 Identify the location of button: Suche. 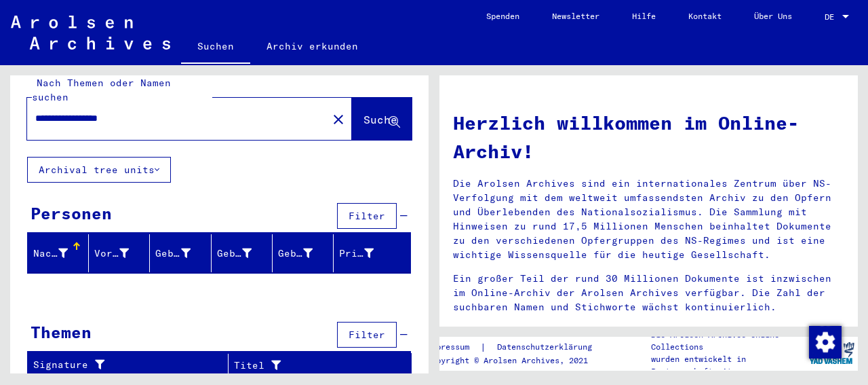
(382, 119).